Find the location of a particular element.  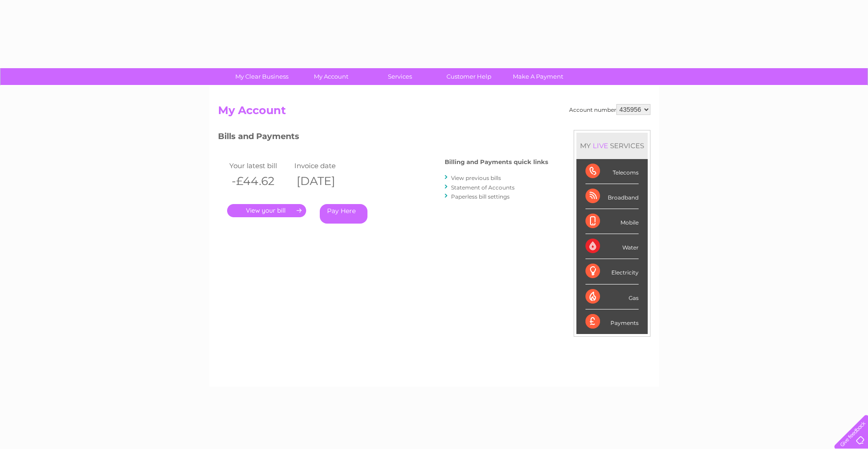

td: Invoice date is located at coordinates (324, 165).